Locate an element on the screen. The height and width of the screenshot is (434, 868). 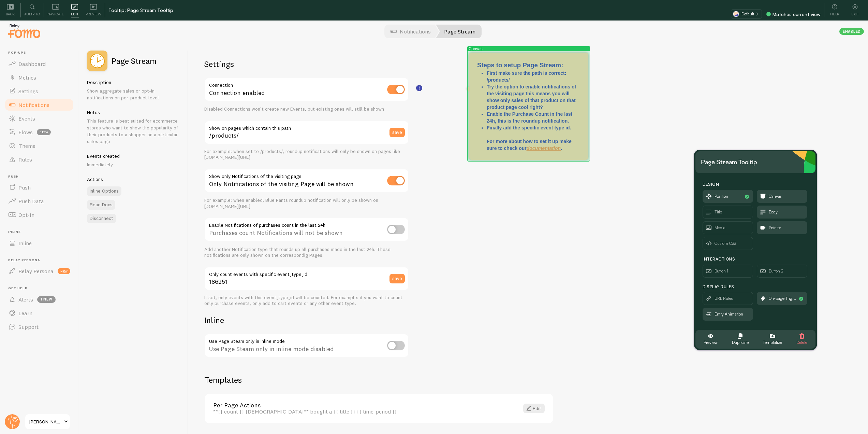
span: Flows is located at coordinates (25, 132).